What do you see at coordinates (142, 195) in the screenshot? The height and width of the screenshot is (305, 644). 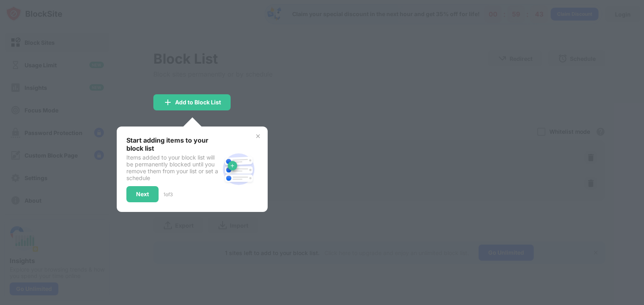 I see `div: Next` at bounding box center [142, 195].